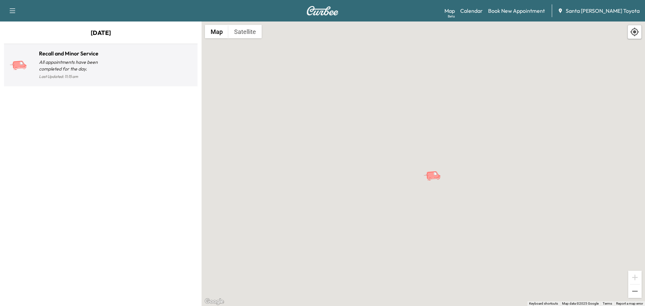  I want to click on a: MapBeta, so click(449, 11).